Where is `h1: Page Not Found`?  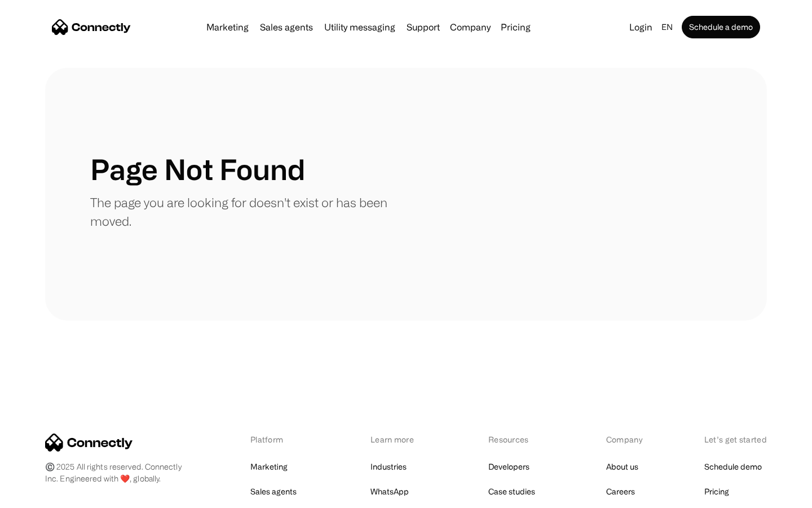 h1: Page Not Found is located at coordinates (197, 169).